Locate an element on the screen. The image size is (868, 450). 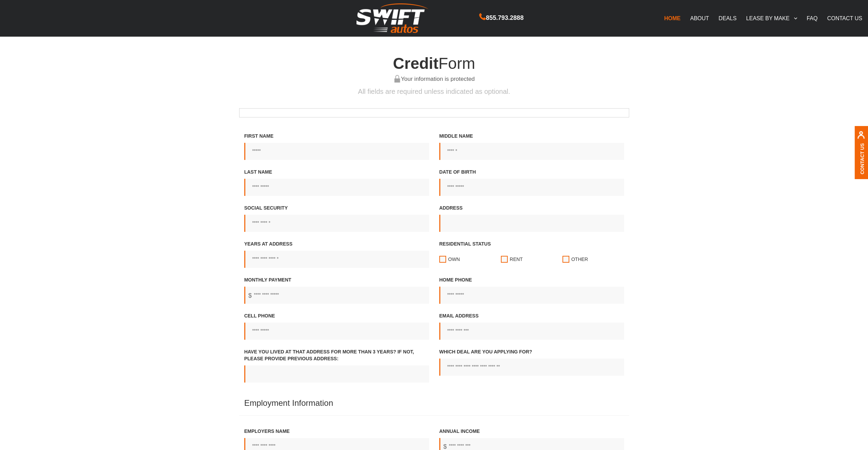
label: Email address is located at coordinates (531, 326).